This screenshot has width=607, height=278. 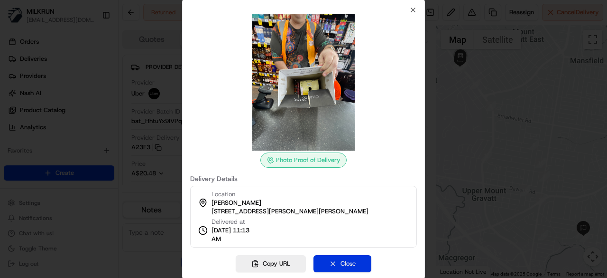 What do you see at coordinates (233, 222) in the screenshot?
I see `span: Delivered at` at bounding box center [233, 222].